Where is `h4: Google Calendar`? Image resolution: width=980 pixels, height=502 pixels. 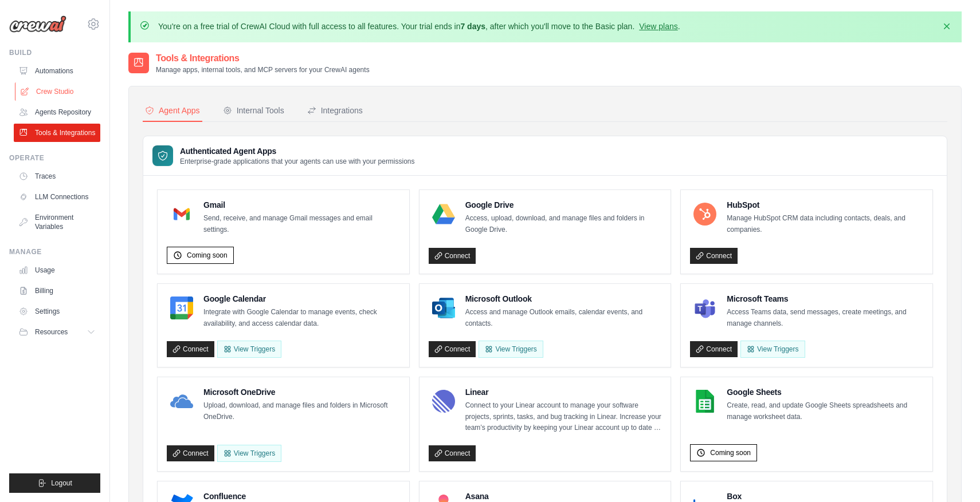
h4: Google Calendar is located at coordinates (302, 299).